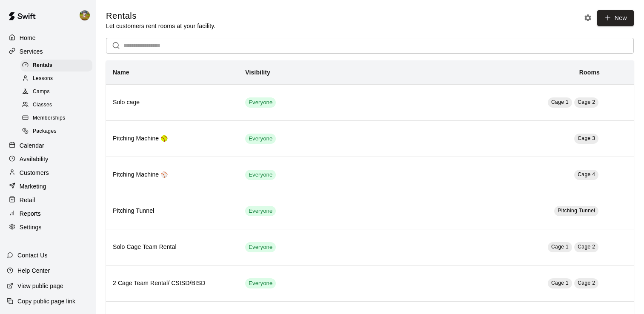 This screenshot has height=314, width=644. What do you see at coordinates (48, 146) in the screenshot?
I see `div: Calendar` at bounding box center [48, 146].